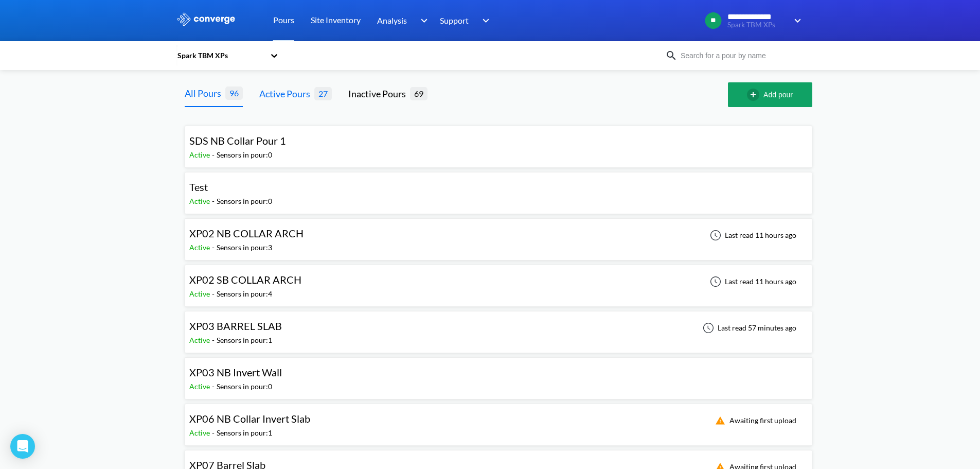  What do you see at coordinates (23, 446) in the screenshot?
I see `div: Open Intercom Messenger` at bounding box center [23, 446].